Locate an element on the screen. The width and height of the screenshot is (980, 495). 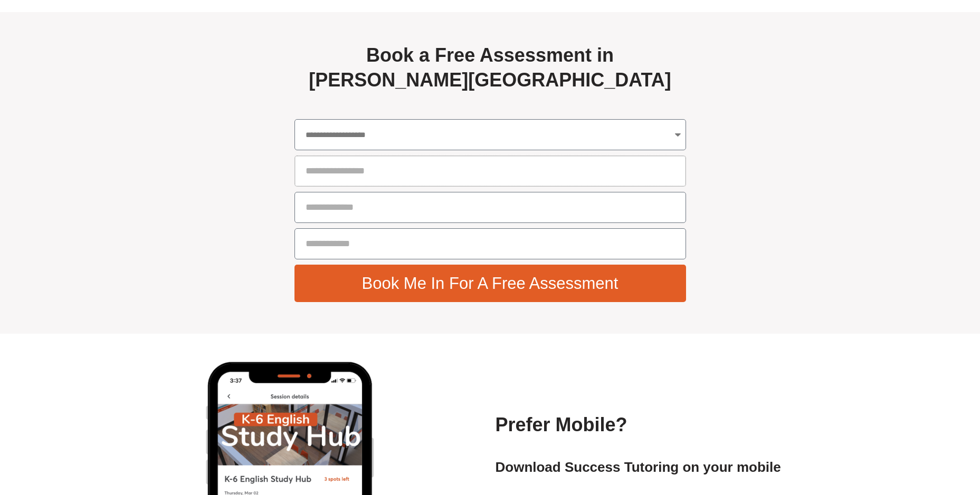
h2: Download Success Tutoring on your mobile is located at coordinates (640, 468).